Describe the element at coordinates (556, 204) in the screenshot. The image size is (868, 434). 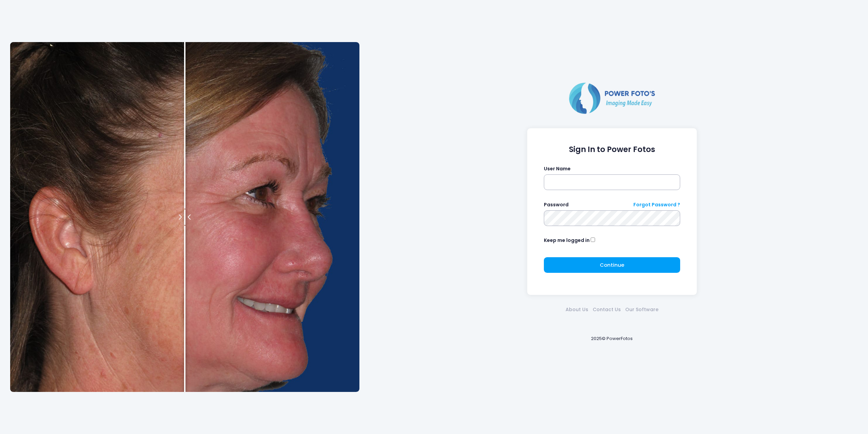
I see `label: Password` at that location.